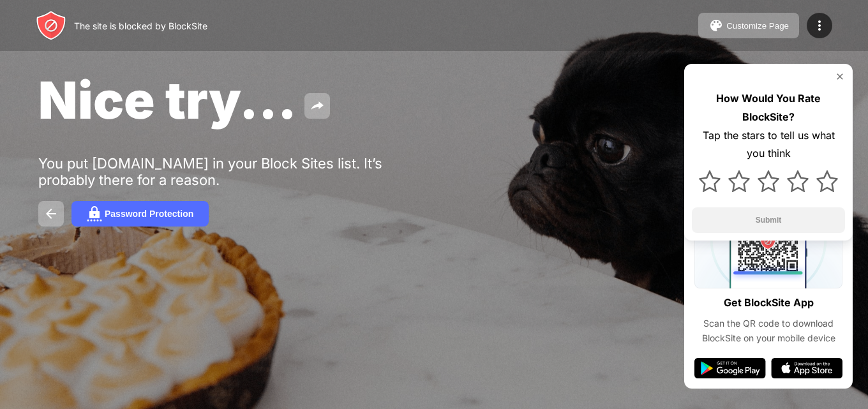 Image resolution: width=868 pixels, height=409 pixels. Describe the element at coordinates (769, 220) in the screenshot. I see `button: Submit` at that location.